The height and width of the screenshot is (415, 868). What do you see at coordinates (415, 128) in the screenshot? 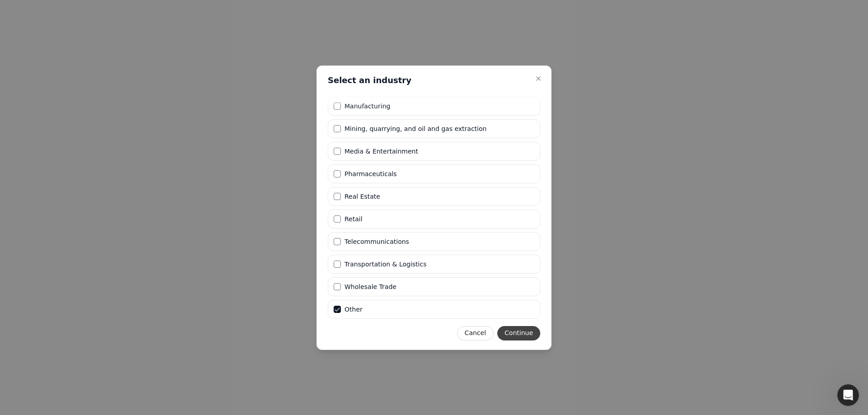
I see `label: Mining, quarrying, and oil and gas extraction` at bounding box center [415, 128].